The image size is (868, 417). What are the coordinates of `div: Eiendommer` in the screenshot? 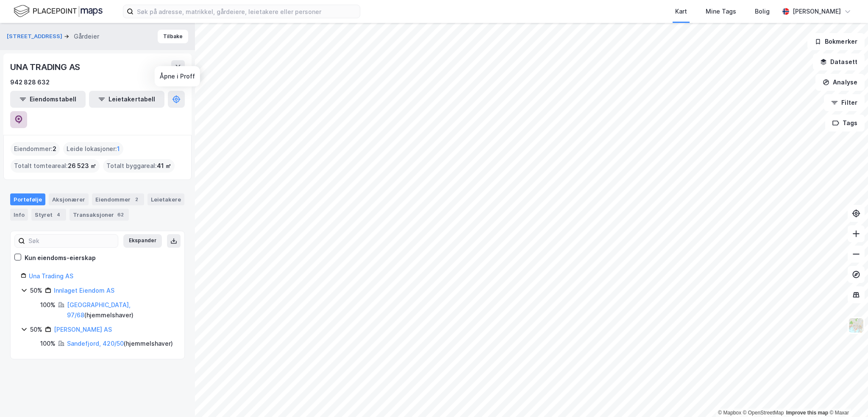 It's located at (118, 199).